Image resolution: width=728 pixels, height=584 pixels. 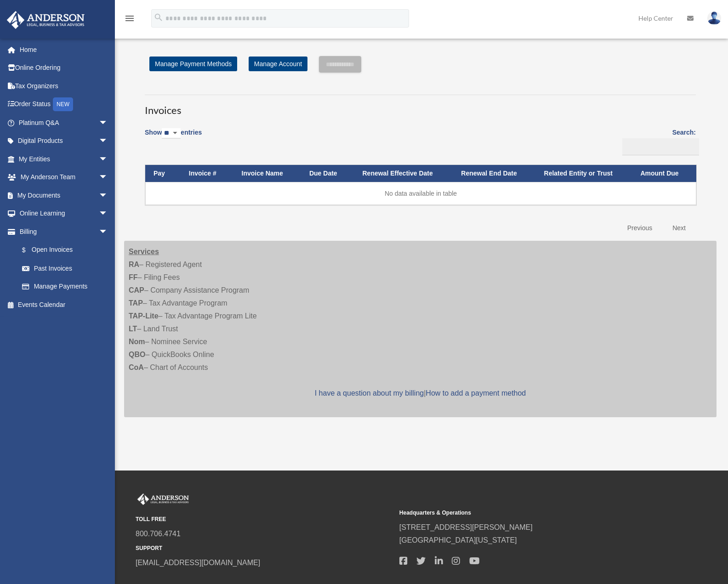 I want to click on small: TOLL FREE, so click(x=265, y=519).